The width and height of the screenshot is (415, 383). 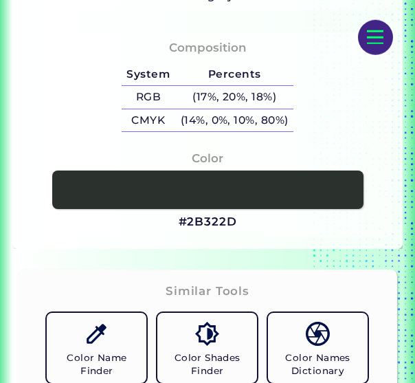 What do you see at coordinates (317, 333) in the screenshot?
I see `img: icon_color_names_dictionary.svg` at bounding box center [317, 333].